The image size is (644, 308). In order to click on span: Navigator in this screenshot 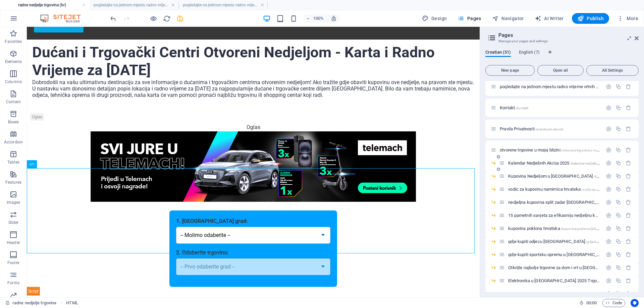, I will do `click(508, 19)`.